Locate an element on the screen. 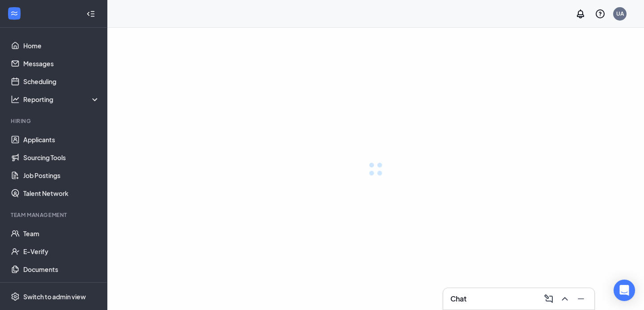 The width and height of the screenshot is (644, 310). a: Documents is located at coordinates (61, 269).